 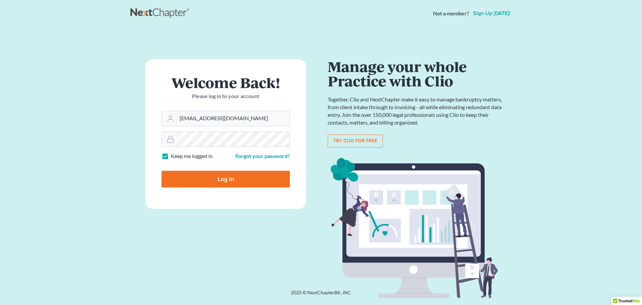 I want to click on h1: Welcome Back!, so click(x=226, y=82).